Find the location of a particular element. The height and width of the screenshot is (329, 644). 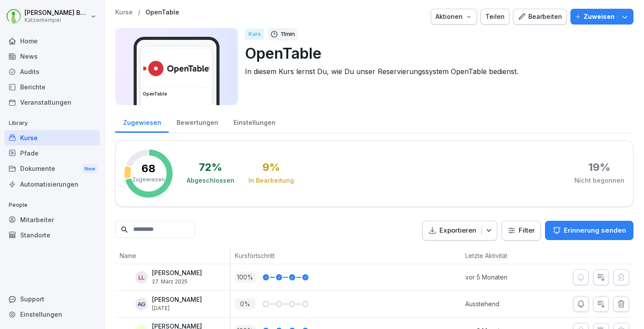

div: In Bearbeitung is located at coordinates (271, 180).